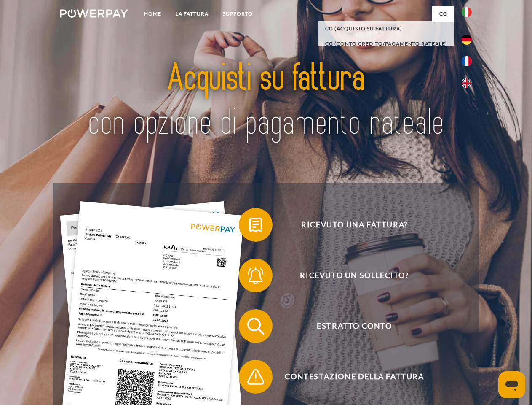 Image resolution: width=532 pixels, height=405 pixels. I want to click on a: CG (Acquisto su fattura), so click(386, 29).